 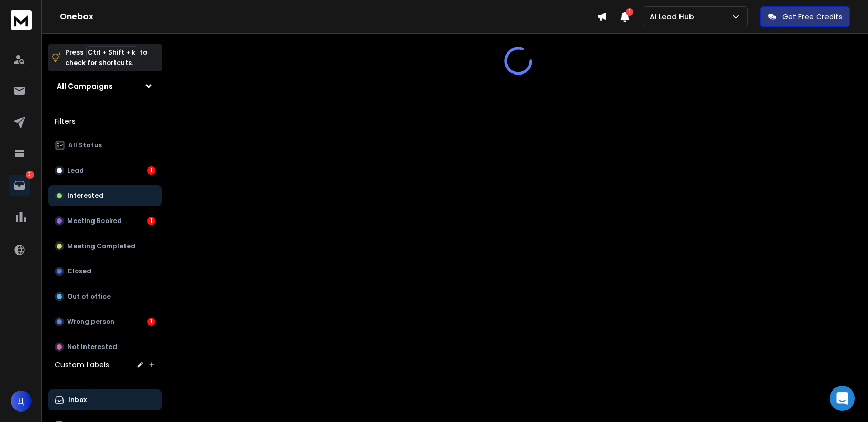 What do you see at coordinates (85, 86) in the screenshot?
I see `h1: All Campaigns` at bounding box center [85, 86].